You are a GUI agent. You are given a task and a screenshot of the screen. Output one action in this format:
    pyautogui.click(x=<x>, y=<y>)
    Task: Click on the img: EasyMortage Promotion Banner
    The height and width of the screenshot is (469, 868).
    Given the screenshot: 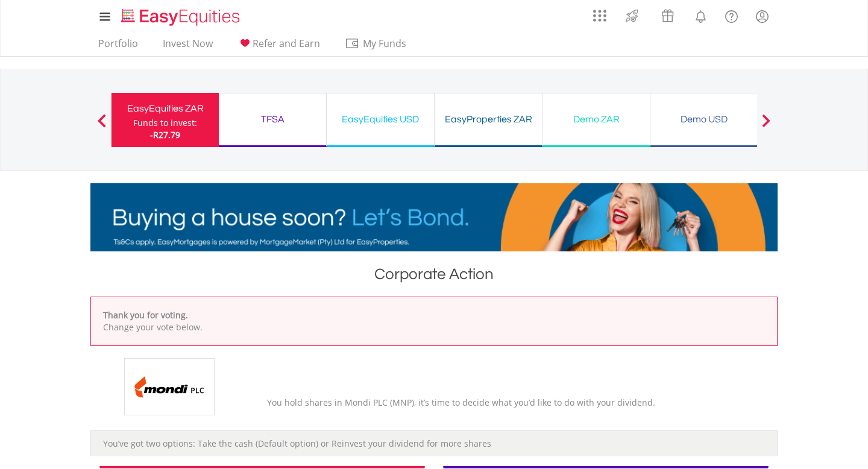 What is the action you would take?
    pyautogui.click(x=434, y=217)
    